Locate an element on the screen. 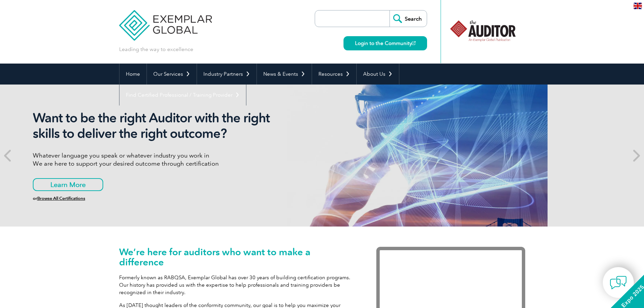 The image size is (644, 308). a: Our Services is located at coordinates (172, 74).